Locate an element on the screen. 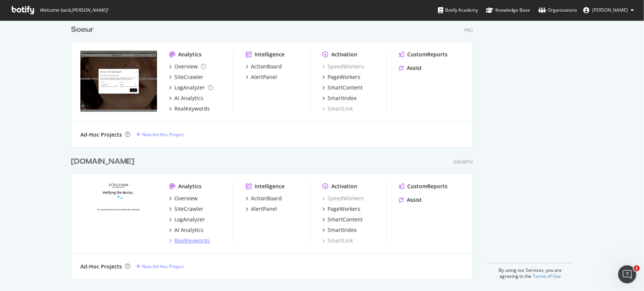 This screenshot has width=644, height=291. img: uk.loccitane.com is located at coordinates (119, 213).